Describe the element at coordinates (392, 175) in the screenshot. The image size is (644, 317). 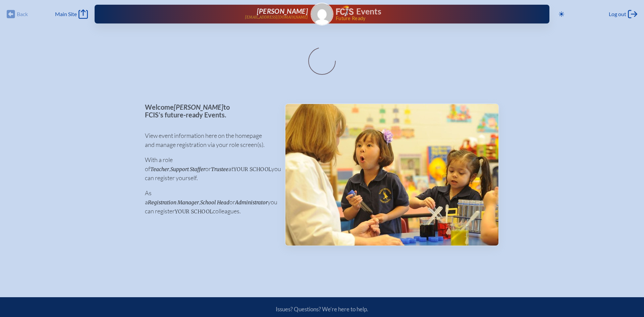
I see `img: Events` at that location.